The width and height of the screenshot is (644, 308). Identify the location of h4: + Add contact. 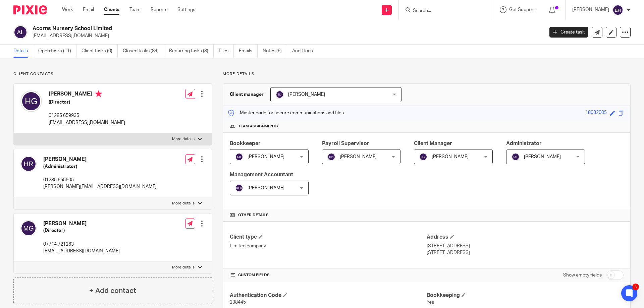
(113, 291).